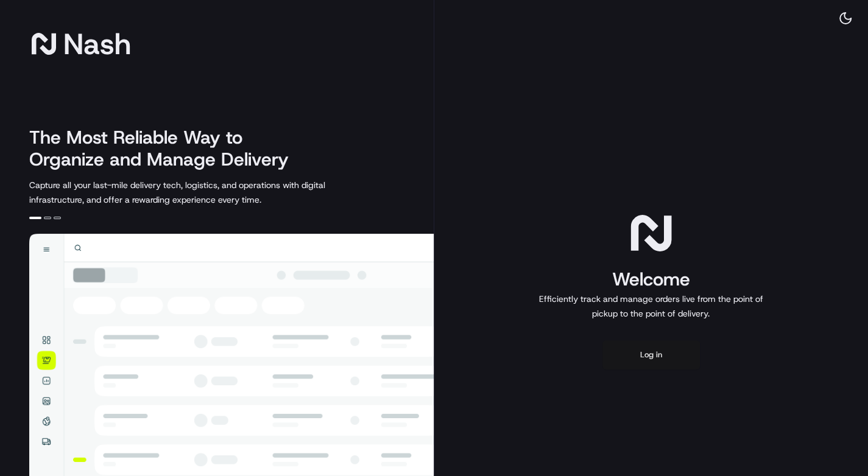 The height and width of the screenshot is (476, 868). Describe the element at coordinates (651, 355) in the screenshot. I see `button: Log in` at that location.